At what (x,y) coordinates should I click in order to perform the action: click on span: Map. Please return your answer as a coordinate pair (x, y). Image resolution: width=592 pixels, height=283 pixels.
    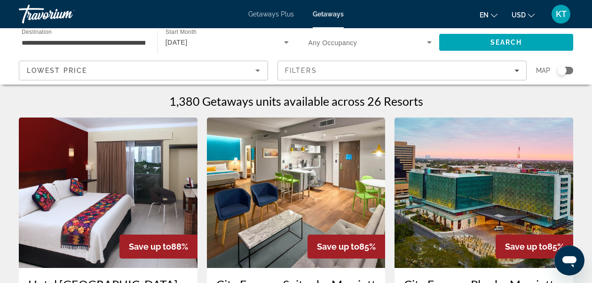
    Looking at the image, I should click on (544, 71).